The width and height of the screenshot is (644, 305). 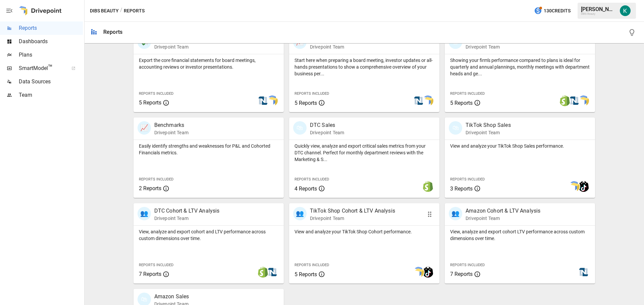 What do you see at coordinates (488, 125) in the screenshot?
I see `p: TikTok Shop Sales` at bounding box center [488, 125].